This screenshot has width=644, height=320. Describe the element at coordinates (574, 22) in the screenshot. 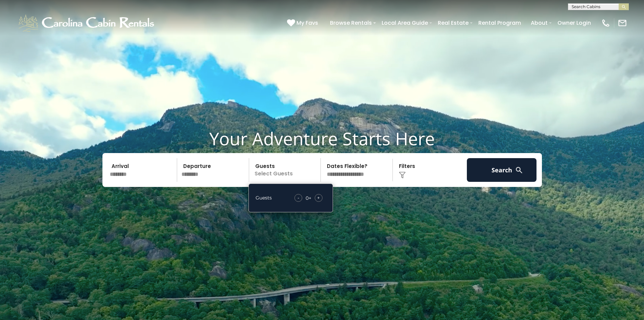

I see `a: Owner Login` at that location.